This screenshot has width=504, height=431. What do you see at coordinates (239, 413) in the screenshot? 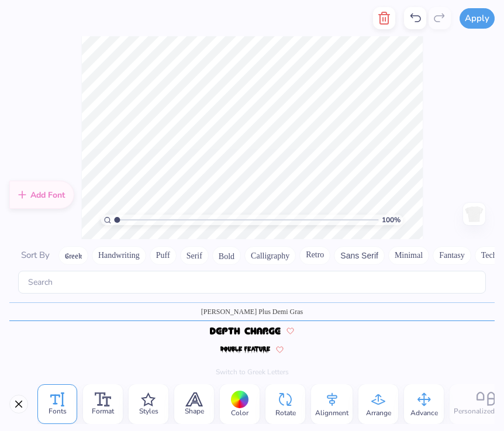
I see `span: Color` at bounding box center [239, 413].